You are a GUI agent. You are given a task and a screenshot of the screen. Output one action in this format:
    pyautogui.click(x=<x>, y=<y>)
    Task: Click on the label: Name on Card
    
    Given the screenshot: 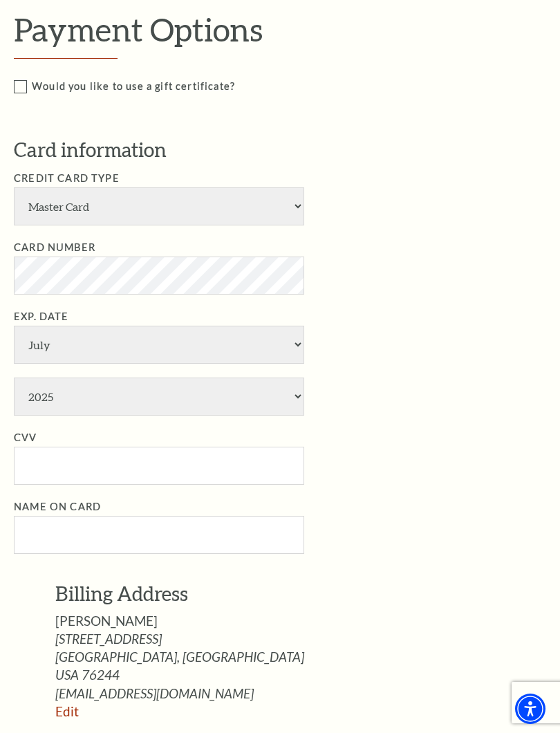 What is the action you would take?
    pyautogui.click(x=57, y=506)
    